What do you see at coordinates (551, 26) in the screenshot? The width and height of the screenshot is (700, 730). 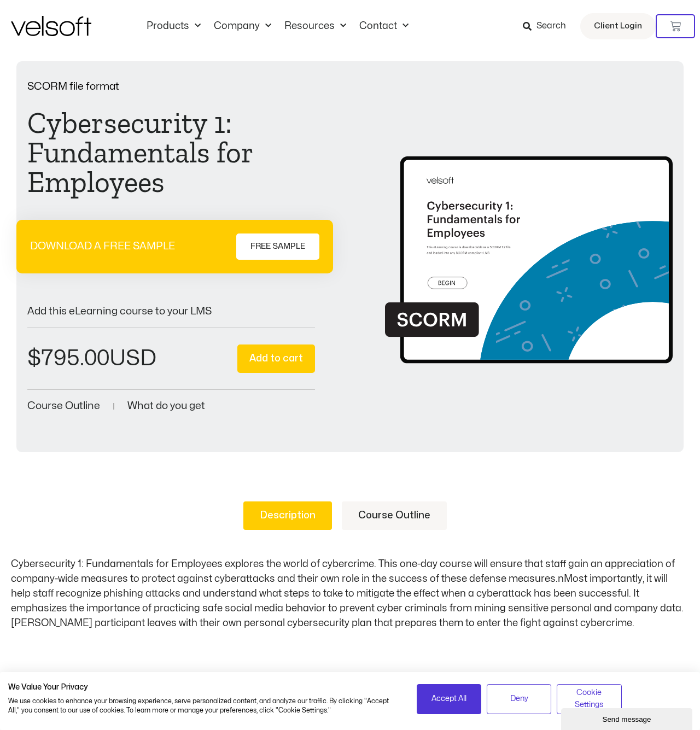 I see `span: Search` at bounding box center [551, 26].